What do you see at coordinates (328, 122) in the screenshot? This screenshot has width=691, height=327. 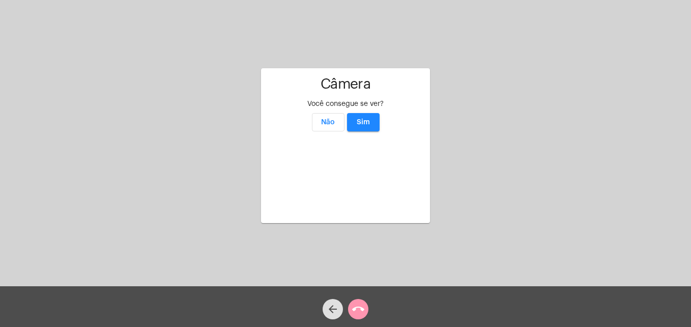 I see `button: Não` at bounding box center [328, 122].